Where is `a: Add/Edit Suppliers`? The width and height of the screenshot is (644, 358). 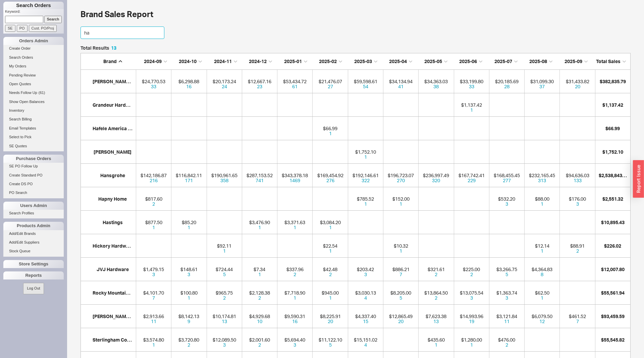 a: Add/Edit Suppliers is located at coordinates (34, 242).